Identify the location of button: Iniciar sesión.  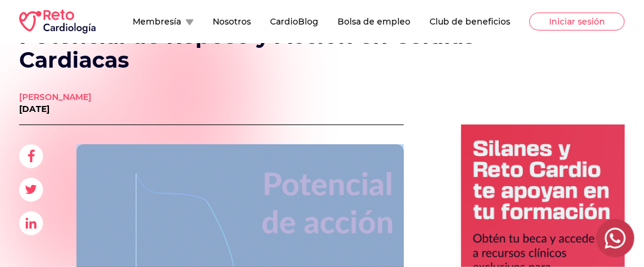
(577, 22).